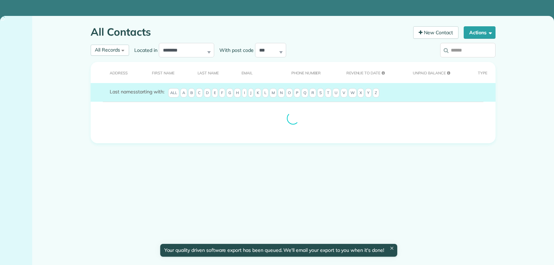  What do you see at coordinates (336, 93) in the screenshot?
I see `span: U` at bounding box center [336, 93].